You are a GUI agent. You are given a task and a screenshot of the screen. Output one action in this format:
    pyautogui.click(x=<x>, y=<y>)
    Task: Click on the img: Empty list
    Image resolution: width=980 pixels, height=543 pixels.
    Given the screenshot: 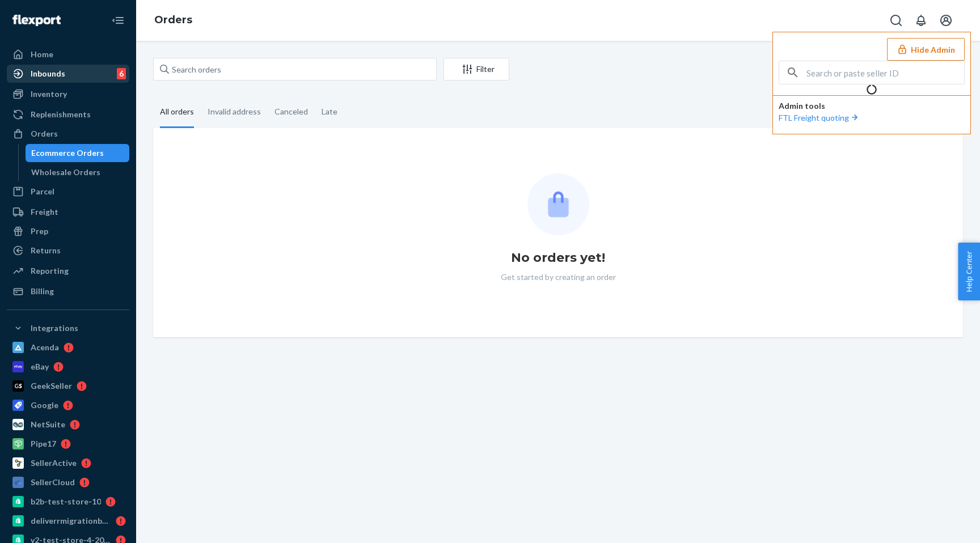 What is the action you would take?
    pyautogui.click(x=558, y=204)
    